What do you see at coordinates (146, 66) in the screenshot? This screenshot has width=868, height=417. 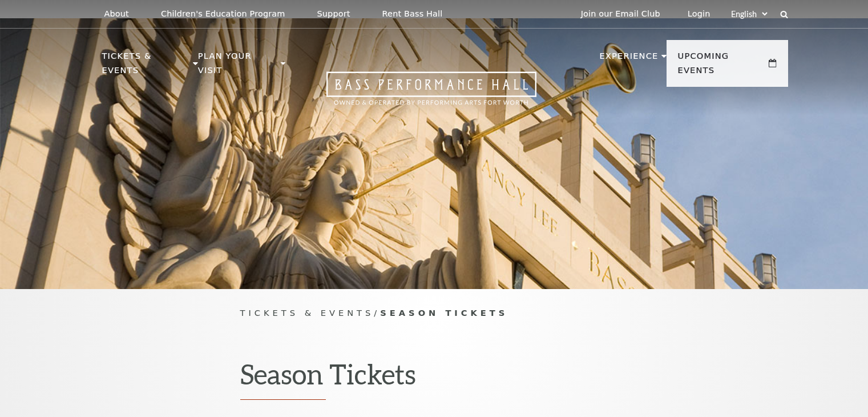 I see `p: Tickets & Events` at bounding box center [146, 66].